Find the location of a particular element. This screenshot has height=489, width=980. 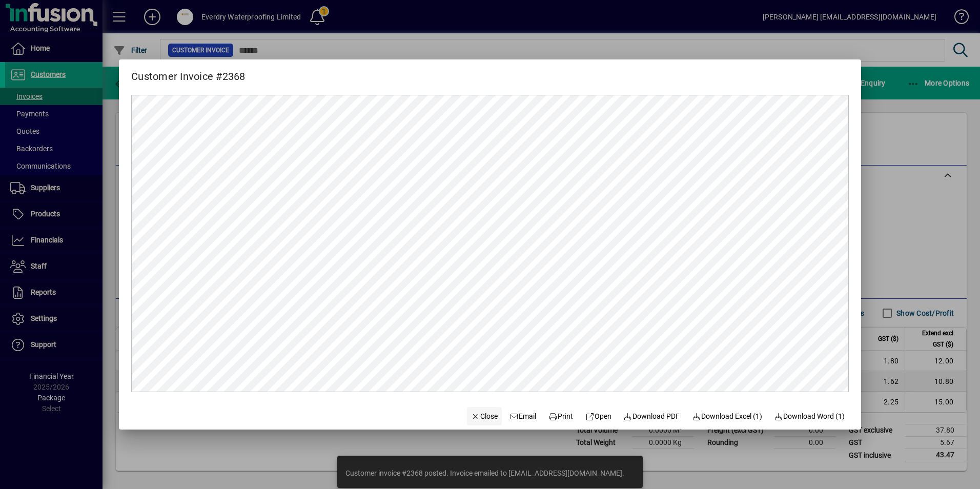

h2: Customer Invoice #2368 is located at coordinates (188, 72).